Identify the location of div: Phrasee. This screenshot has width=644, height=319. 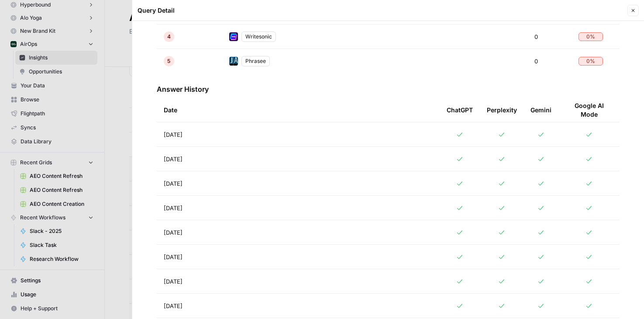
(255, 61).